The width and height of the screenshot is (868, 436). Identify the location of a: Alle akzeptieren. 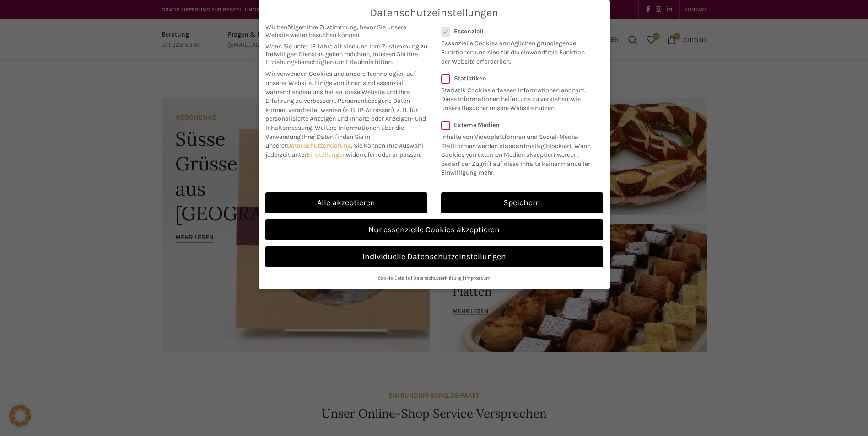
(347, 203).